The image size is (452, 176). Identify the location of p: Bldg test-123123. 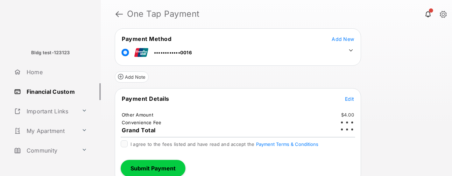
(50, 53).